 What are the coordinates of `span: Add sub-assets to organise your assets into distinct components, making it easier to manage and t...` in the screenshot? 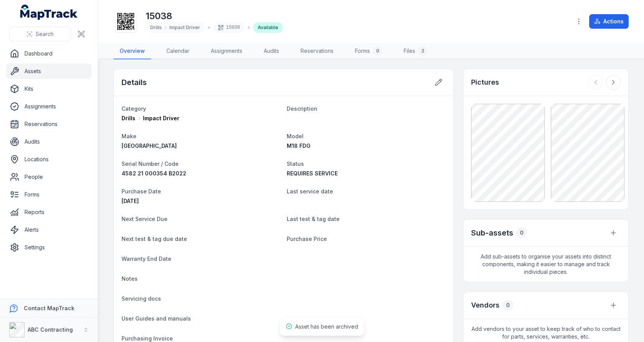 It's located at (545, 265).